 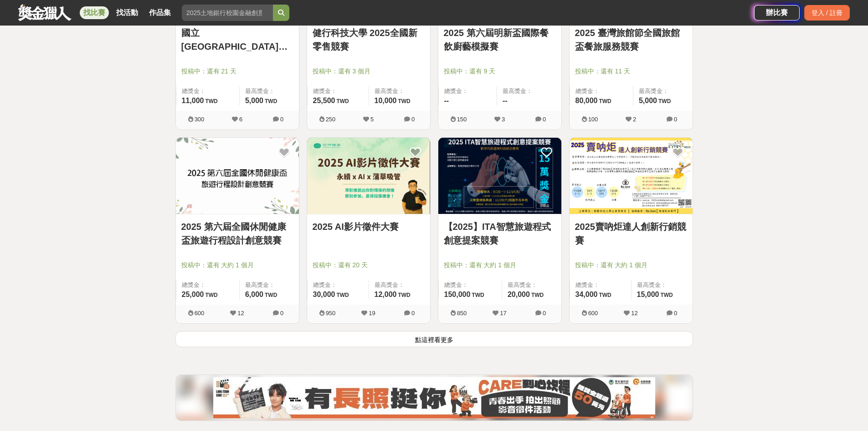 What do you see at coordinates (369, 71) in the screenshot?
I see `span: 投稿中：還有 3 個月` at bounding box center [369, 71].